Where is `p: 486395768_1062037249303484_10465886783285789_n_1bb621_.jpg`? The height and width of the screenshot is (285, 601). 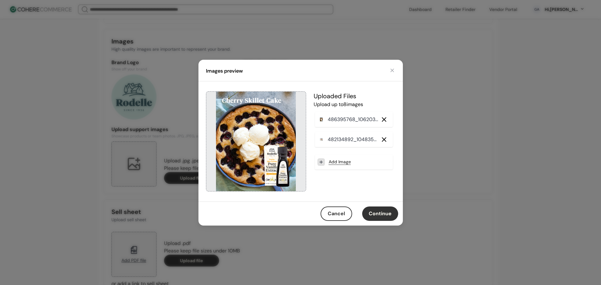
p: 486395768_1062037249303484_10465886783285789_n_1bb621_.jpg is located at coordinates (353, 120).